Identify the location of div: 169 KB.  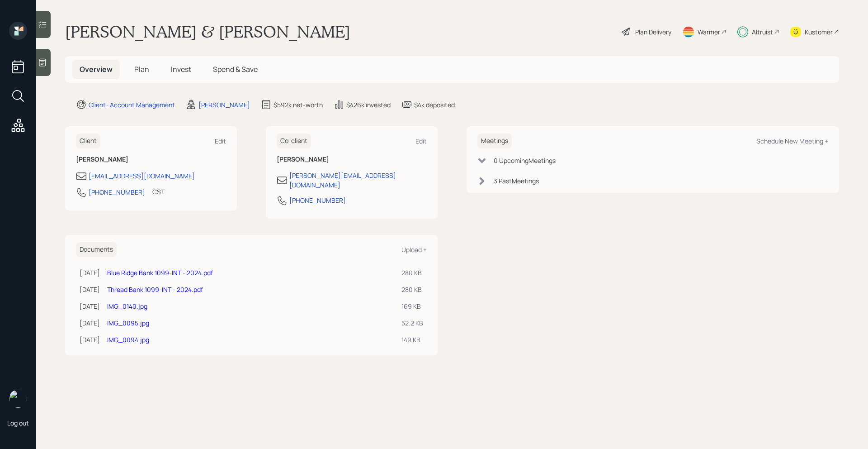
(413, 306).